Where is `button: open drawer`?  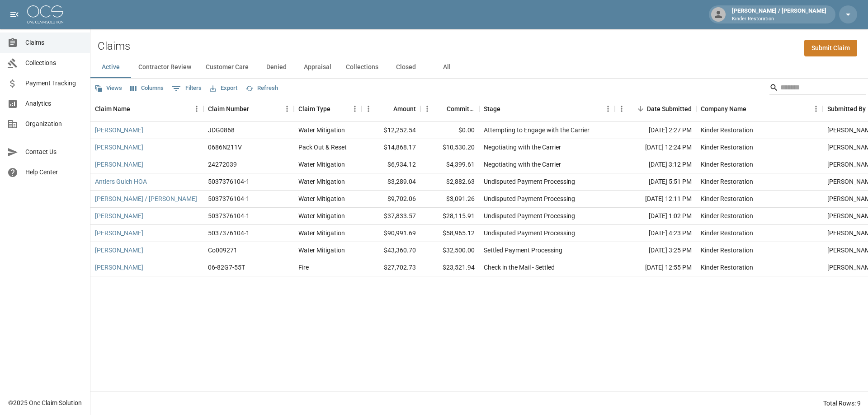 button: open drawer is located at coordinates (14, 14).